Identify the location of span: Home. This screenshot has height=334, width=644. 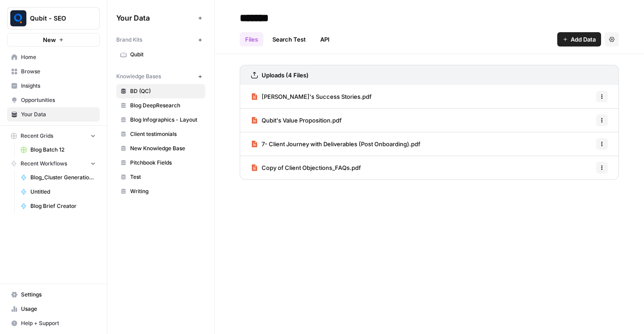
(58, 57).